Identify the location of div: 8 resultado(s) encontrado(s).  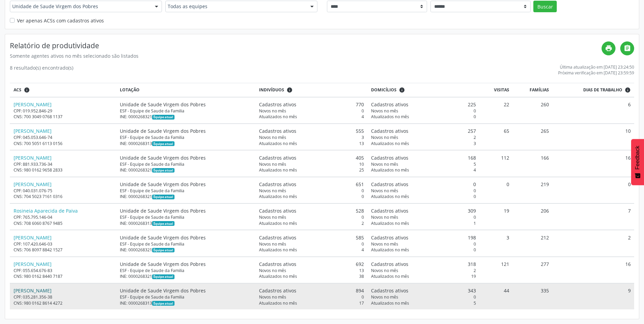
(42, 70).